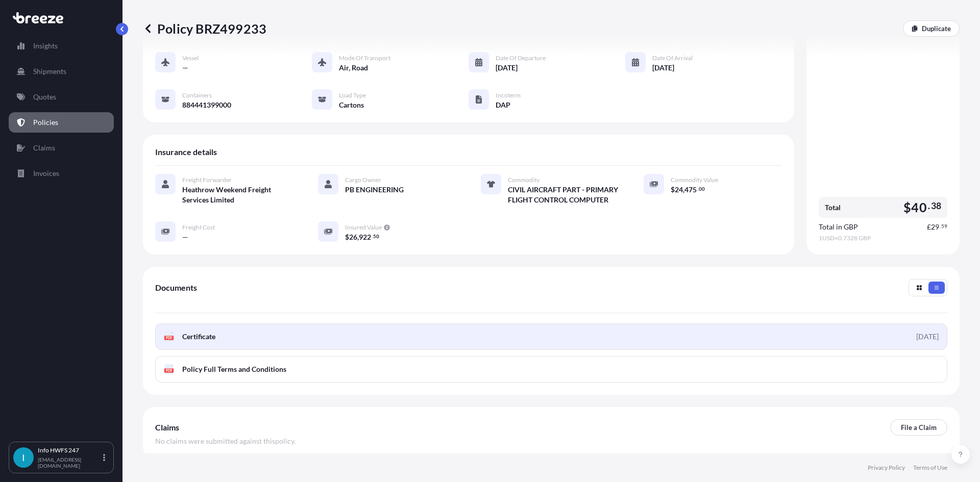  Describe the element at coordinates (374, 190) in the screenshot. I see `span: PB ENGINEERING` at that location.